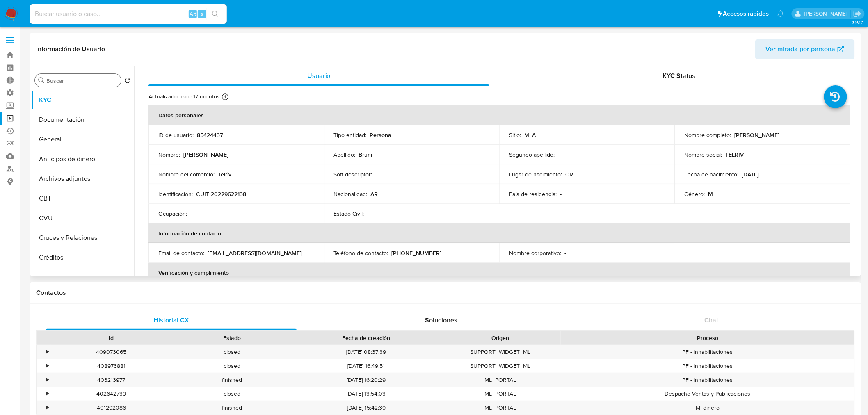 This screenshot has height=415, width=868. Describe the element at coordinates (703, 155) in the screenshot. I see `p: Nombre social :` at that location.